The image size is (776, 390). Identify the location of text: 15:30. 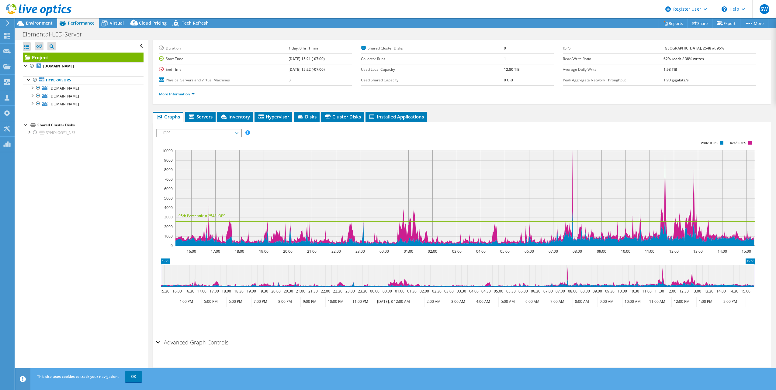
(164, 291).